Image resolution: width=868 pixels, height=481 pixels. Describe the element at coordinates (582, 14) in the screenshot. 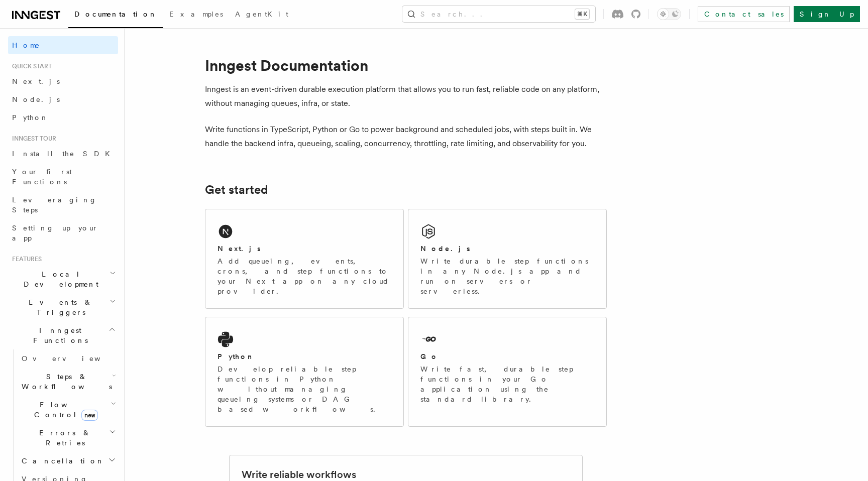

I see `kbd: ⌘K` at that location.